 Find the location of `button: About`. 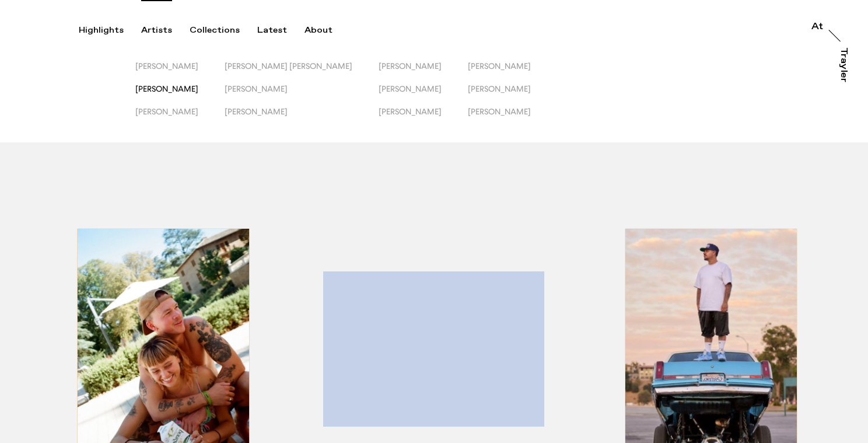

button: About is located at coordinates (328, 30).